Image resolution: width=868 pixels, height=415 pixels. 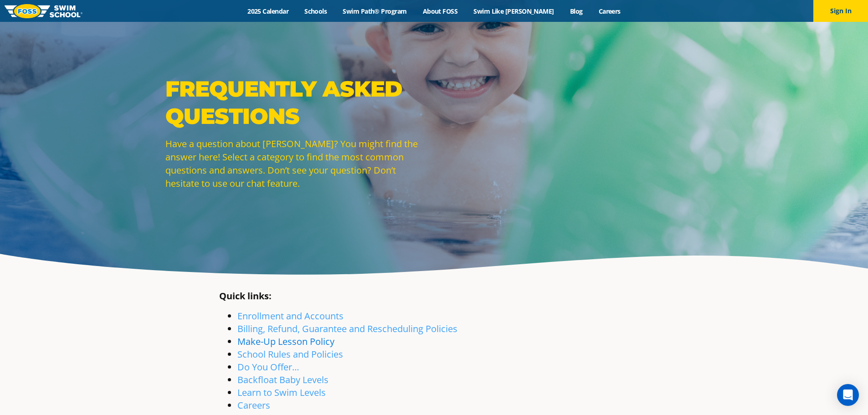 I want to click on a: School Rules and Policies, so click(x=290, y=354).